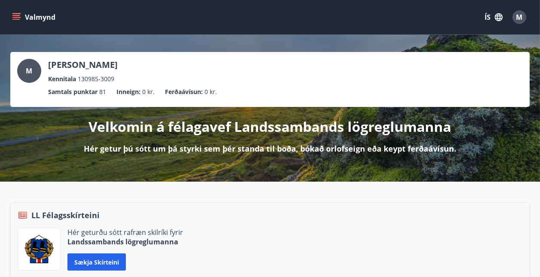  Describe the element at coordinates (270, 127) in the screenshot. I see `p: Velkomin á félagavef Landssambands lögreglumanna` at that location.